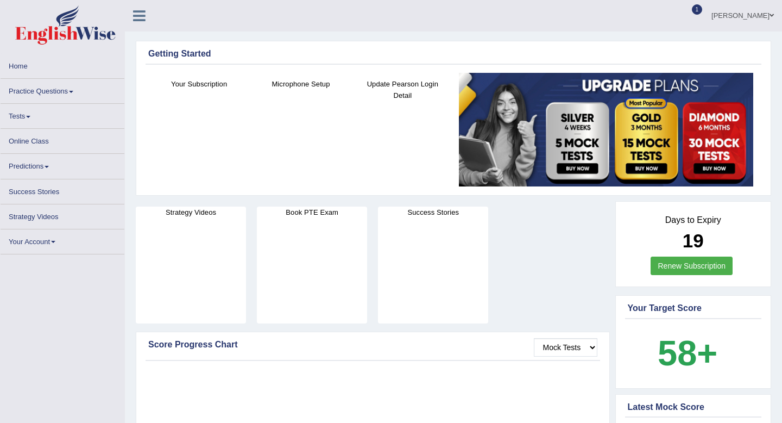 This screenshot has width=782, height=423. Describe the element at coordinates (606, 130) in the screenshot. I see `img: small5.jpg` at that location.